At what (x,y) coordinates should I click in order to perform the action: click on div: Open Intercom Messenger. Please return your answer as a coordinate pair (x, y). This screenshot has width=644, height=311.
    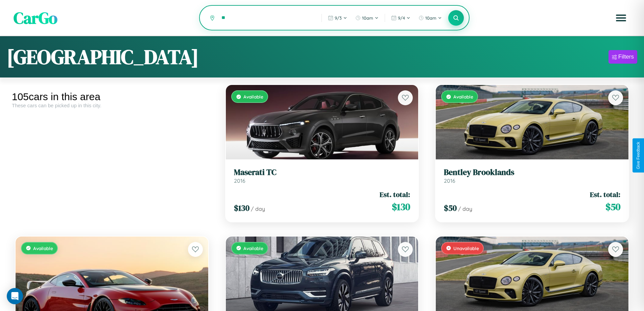
    Looking at the image, I should click on (15, 296).